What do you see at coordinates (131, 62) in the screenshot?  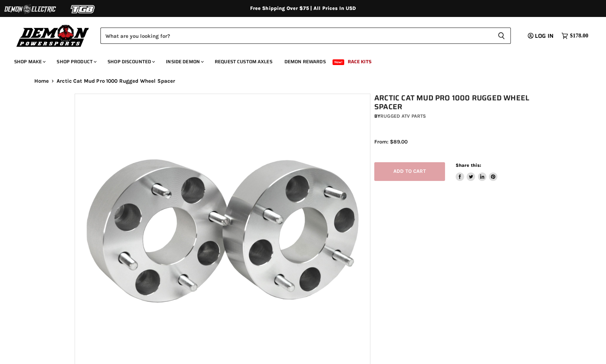 I see `a: Shop Discounted` at bounding box center [131, 62].